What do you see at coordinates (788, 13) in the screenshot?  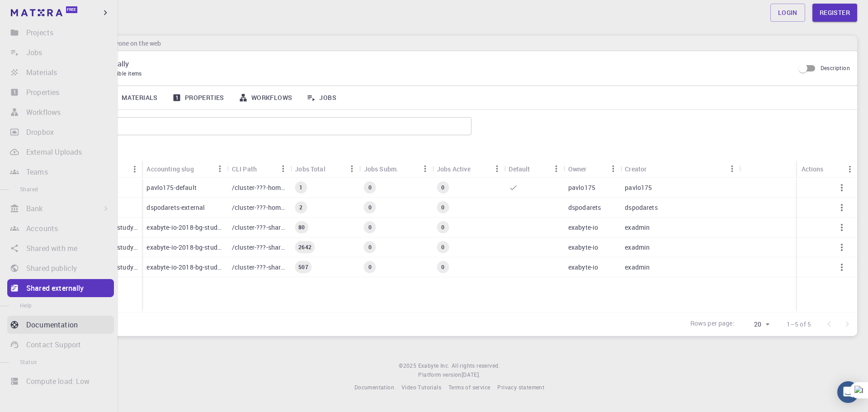 I see `a: Login` at bounding box center [788, 13].